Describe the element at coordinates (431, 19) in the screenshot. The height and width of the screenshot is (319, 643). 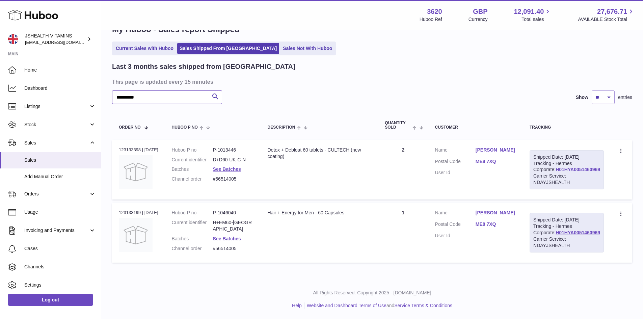
I see `div: Huboo Ref` at that location.